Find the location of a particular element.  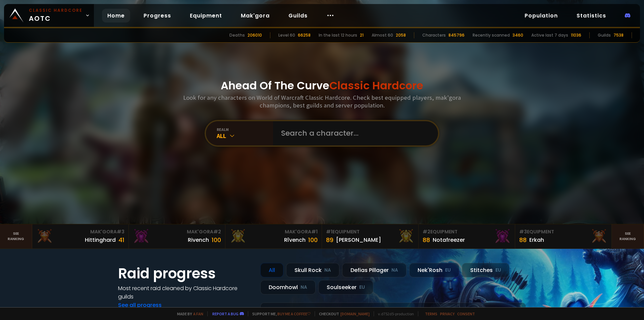

a: Guilds is located at coordinates (297, 15).